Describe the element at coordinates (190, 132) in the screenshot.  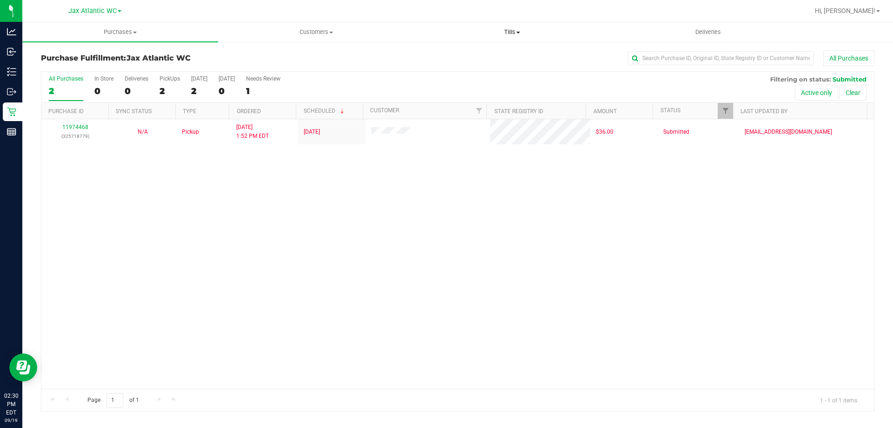
I see `span: Pickup` at that location.